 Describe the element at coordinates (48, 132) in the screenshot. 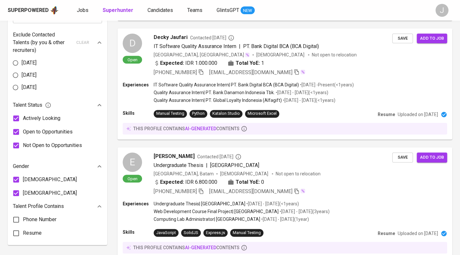

I see `span: Open to Opportunities` at that location.